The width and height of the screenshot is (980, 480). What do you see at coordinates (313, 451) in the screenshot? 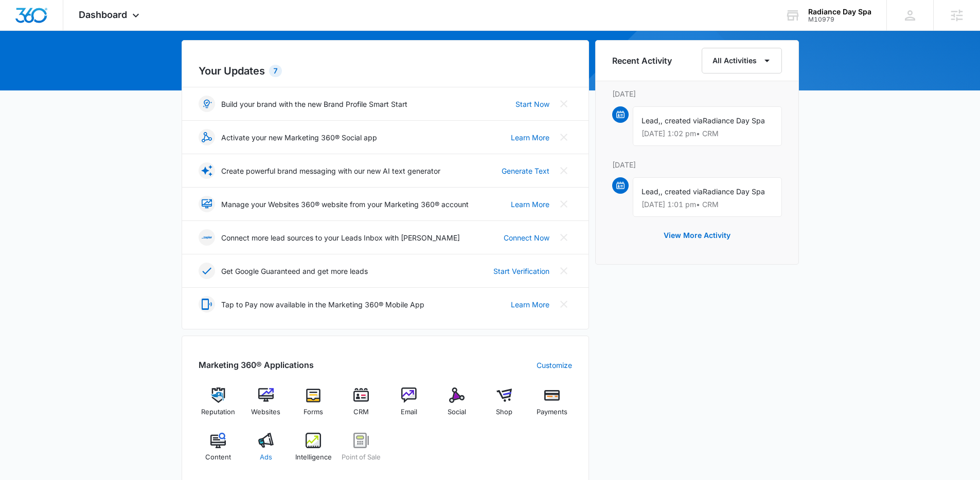
I see `a: Intelligence` at bounding box center [313, 451].